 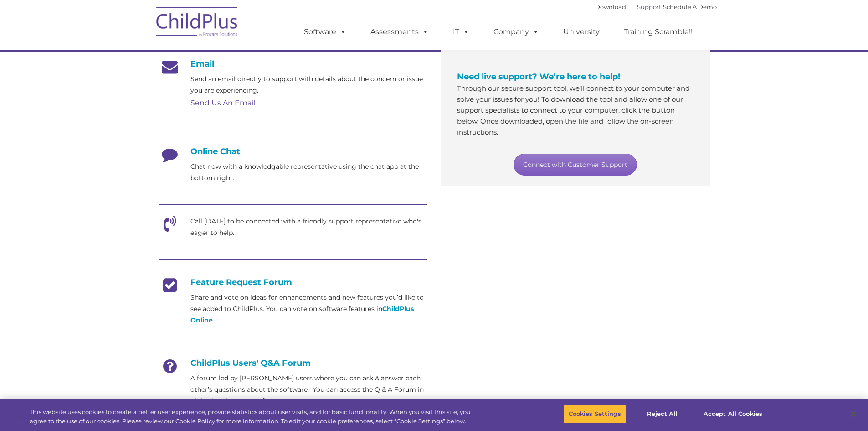 I want to click on a: Training Scramble!!, so click(x=658, y=32).